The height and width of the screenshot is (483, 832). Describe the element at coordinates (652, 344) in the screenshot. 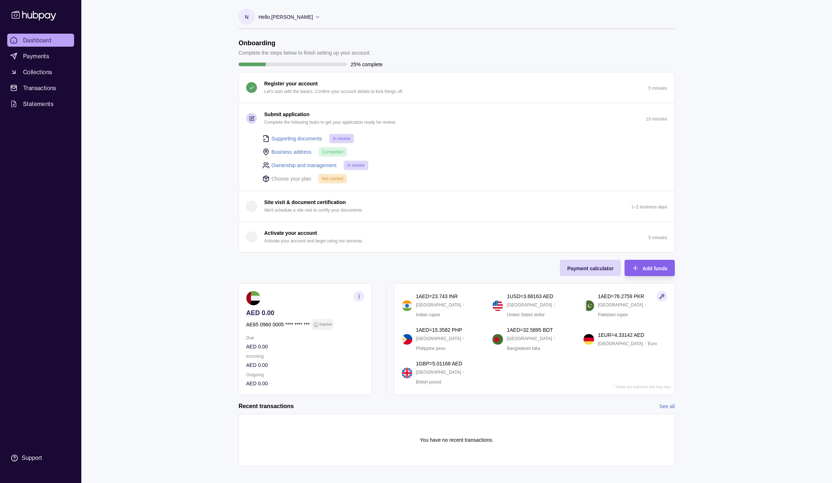

I see `p: Euro` at that location.